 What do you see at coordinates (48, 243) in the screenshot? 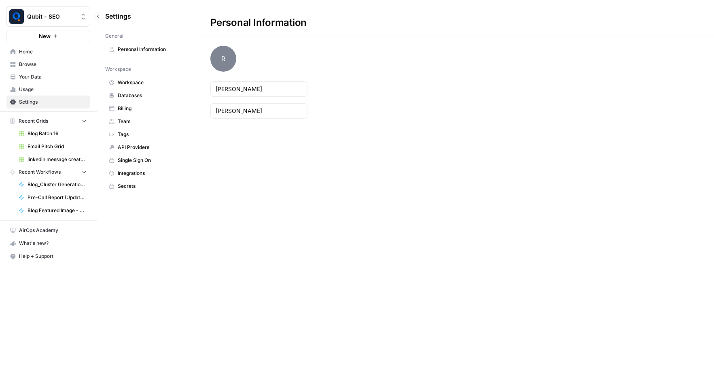
I see `div: What's new?` at bounding box center [48, 243].